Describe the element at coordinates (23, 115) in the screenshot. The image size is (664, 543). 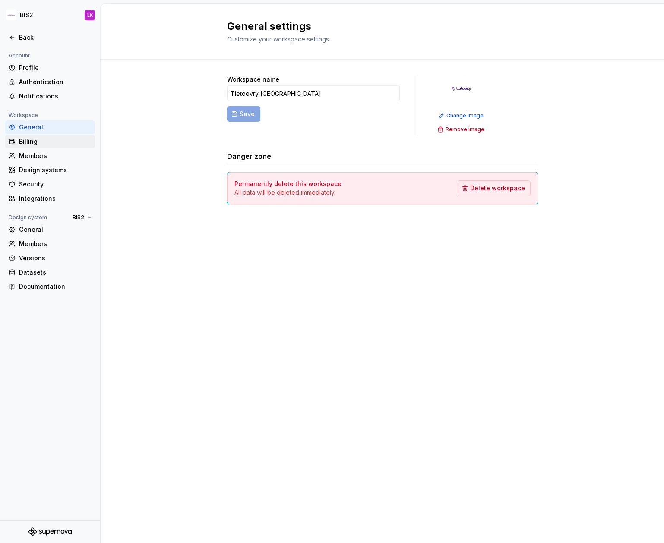
I see `div: Workspace` at that location.